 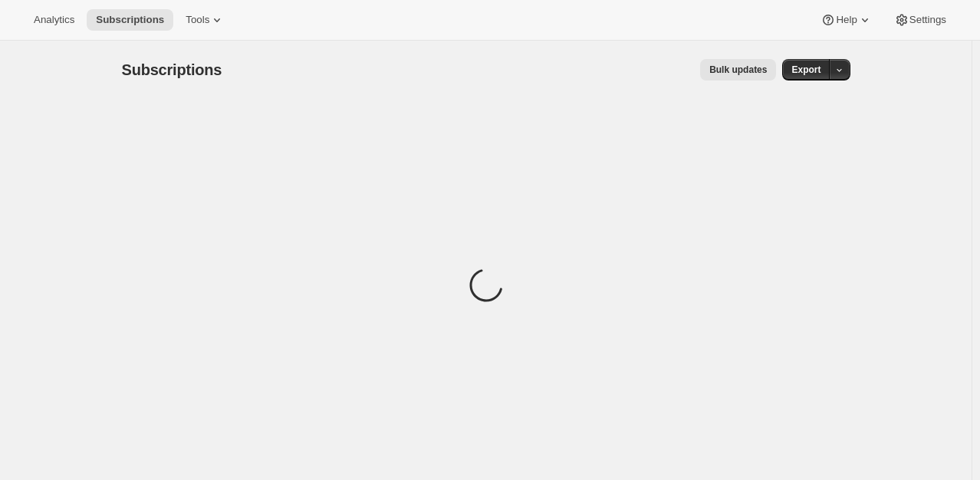 What do you see at coordinates (54, 20) in the screenshot?
I see `button: Analytics` at bounding box center [54, 20].